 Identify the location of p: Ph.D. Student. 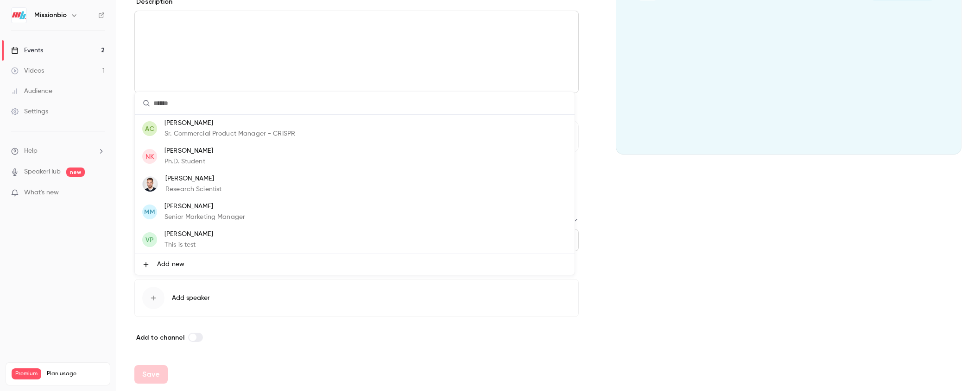
(189, 162).